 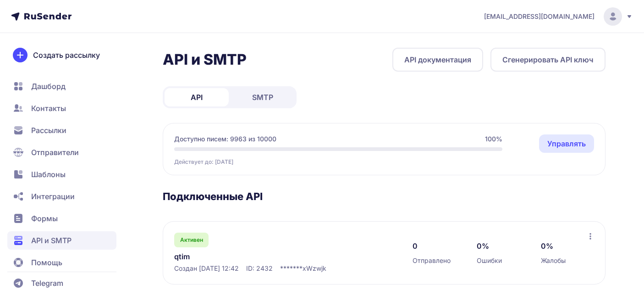 What do you see at coordinates (47, 262) in the screenshot?
I see `span: Помощь` at bounding box center [47, 262].